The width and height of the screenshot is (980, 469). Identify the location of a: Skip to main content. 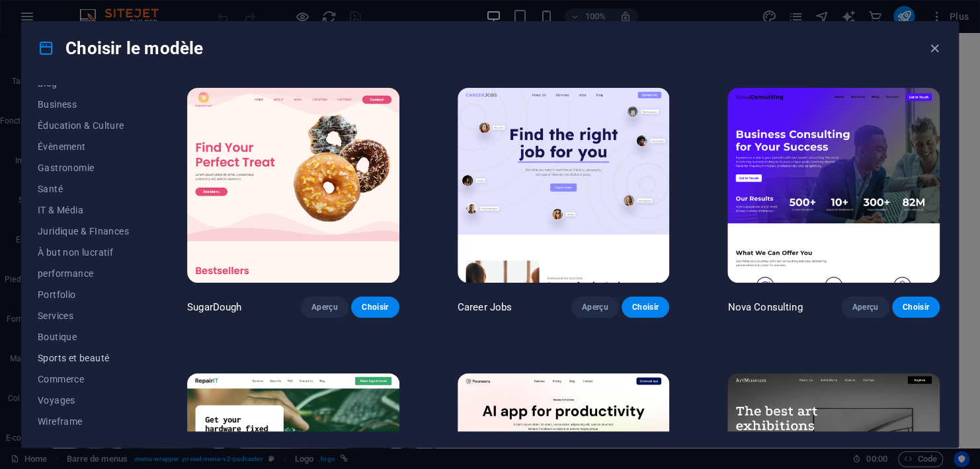
(49, 11).